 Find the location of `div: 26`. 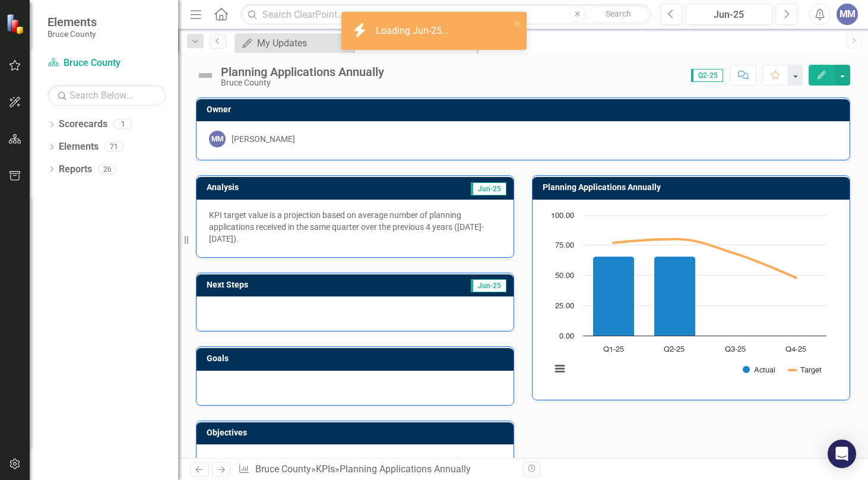

div: 26 is located at coordinates (107, 169).